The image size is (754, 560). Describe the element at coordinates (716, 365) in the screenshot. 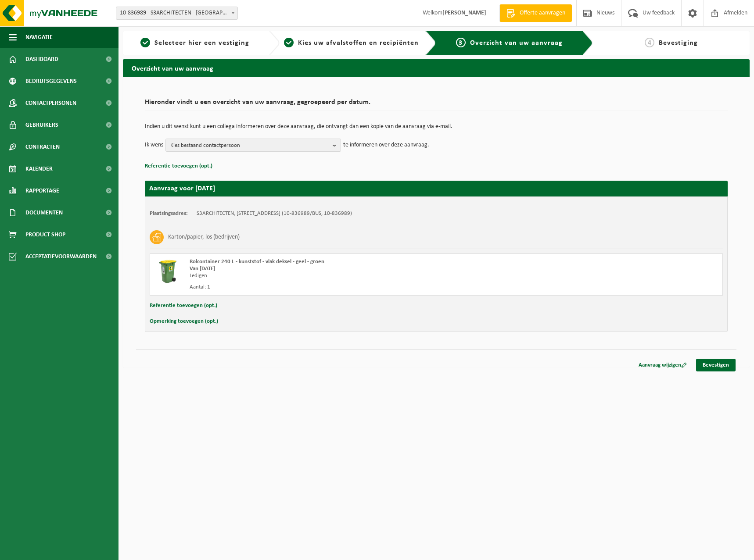

I see `a: Bevestigen` at that location.